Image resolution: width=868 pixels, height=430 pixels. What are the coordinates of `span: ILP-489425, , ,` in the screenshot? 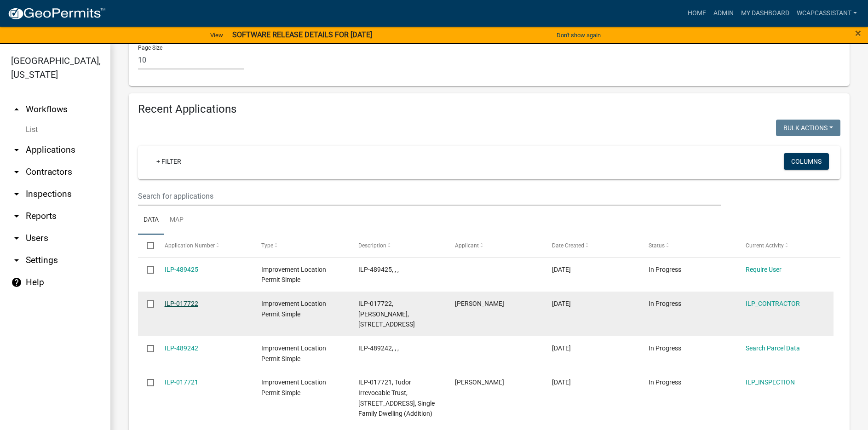 It's located at (379, 270).